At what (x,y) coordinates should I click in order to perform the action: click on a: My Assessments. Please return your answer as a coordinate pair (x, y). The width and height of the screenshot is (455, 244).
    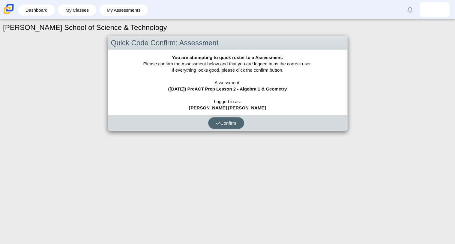
    Looking at the image, I should click on (124, 10).